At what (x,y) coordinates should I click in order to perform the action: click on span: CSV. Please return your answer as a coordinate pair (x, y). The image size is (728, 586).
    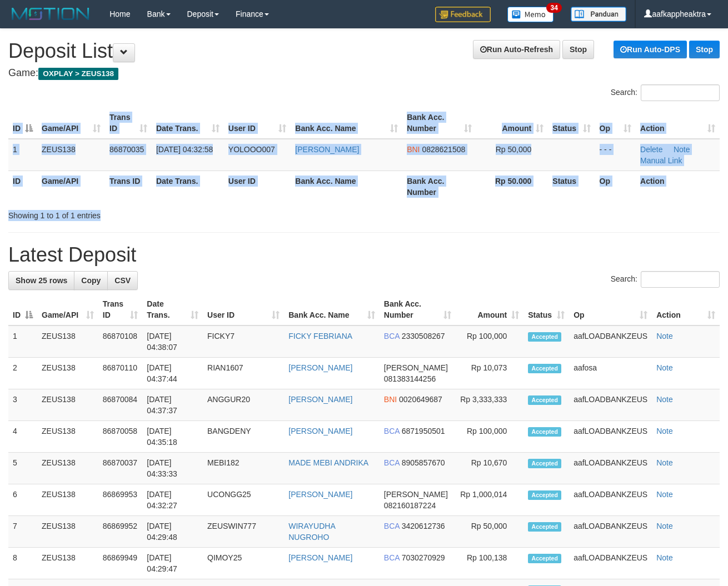
    Looking at the image, I should click on (122, 281).